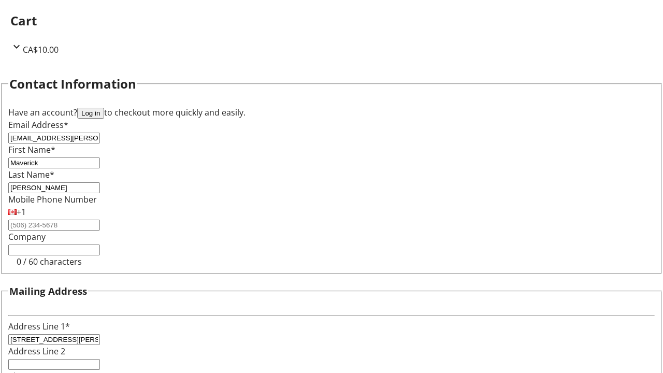 This screenshot has width=663, height=373. What do you see at coordinates (27, 237) in the screenshot?
I see `label: Company` at bounding box center [27, 237].